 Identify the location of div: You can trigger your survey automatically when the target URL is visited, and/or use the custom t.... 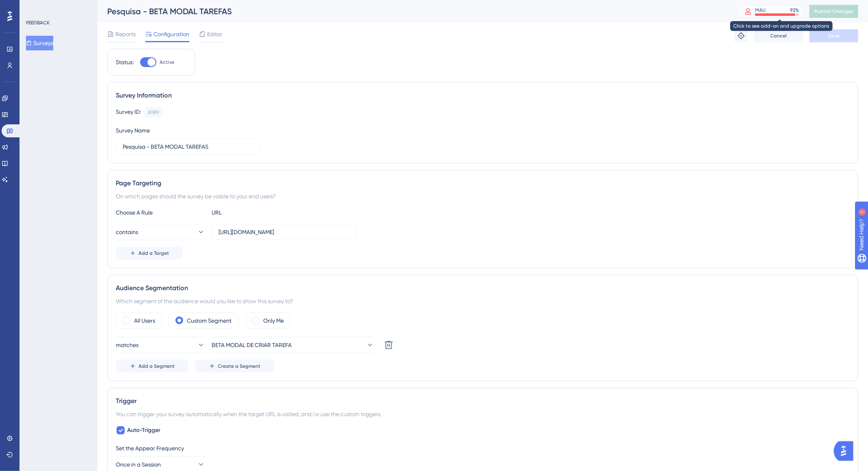
(483, 414).